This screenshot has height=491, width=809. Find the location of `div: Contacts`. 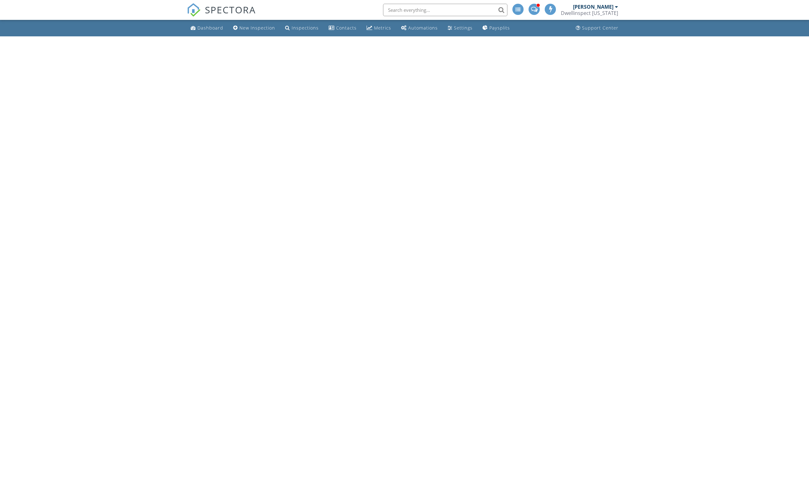

div: Contacts is located at coordinates (346, 28).